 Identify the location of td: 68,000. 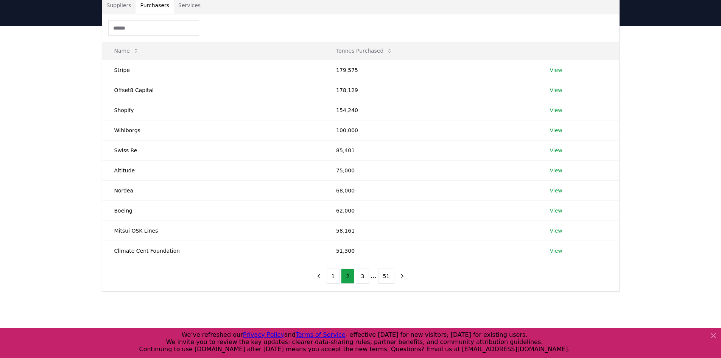
(431, 190).